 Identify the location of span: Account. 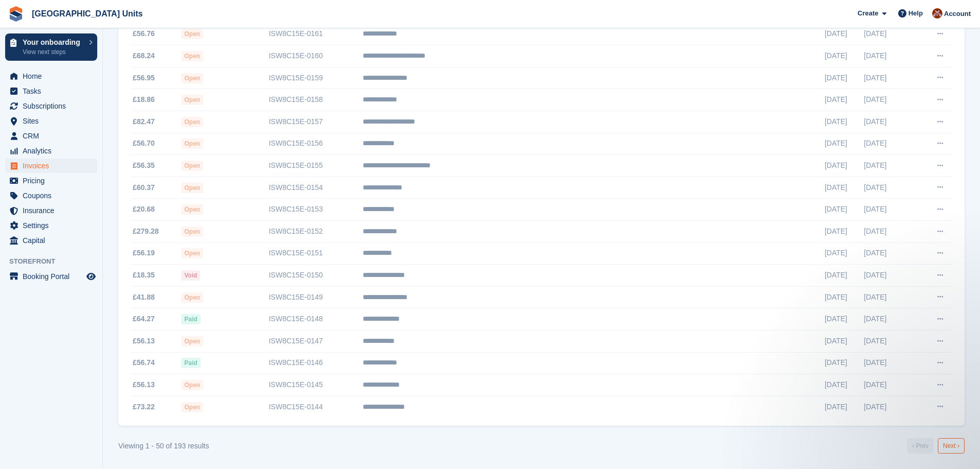
(958, 14).